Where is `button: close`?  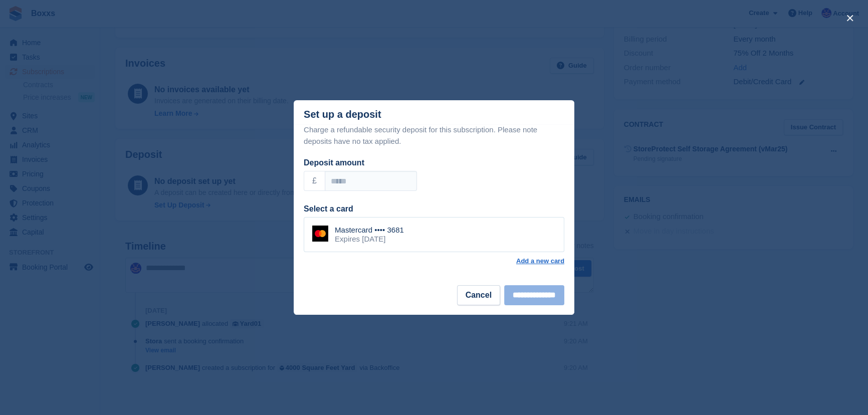
button: close is located at coordinates (850, 18).